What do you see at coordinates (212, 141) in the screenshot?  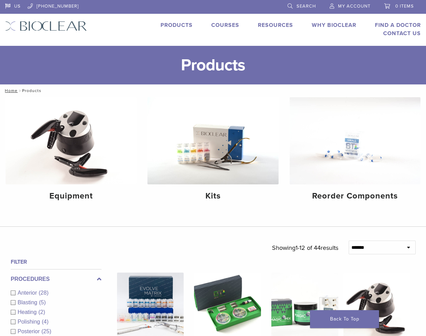 I see `img: Kits` at bounding box center [212, 141].